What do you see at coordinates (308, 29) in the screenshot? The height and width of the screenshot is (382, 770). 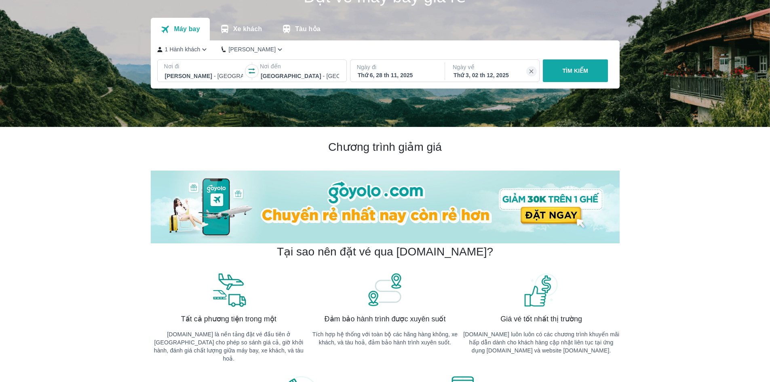 I see `p: Tàu hỏa` at bounding box center [308, 29].